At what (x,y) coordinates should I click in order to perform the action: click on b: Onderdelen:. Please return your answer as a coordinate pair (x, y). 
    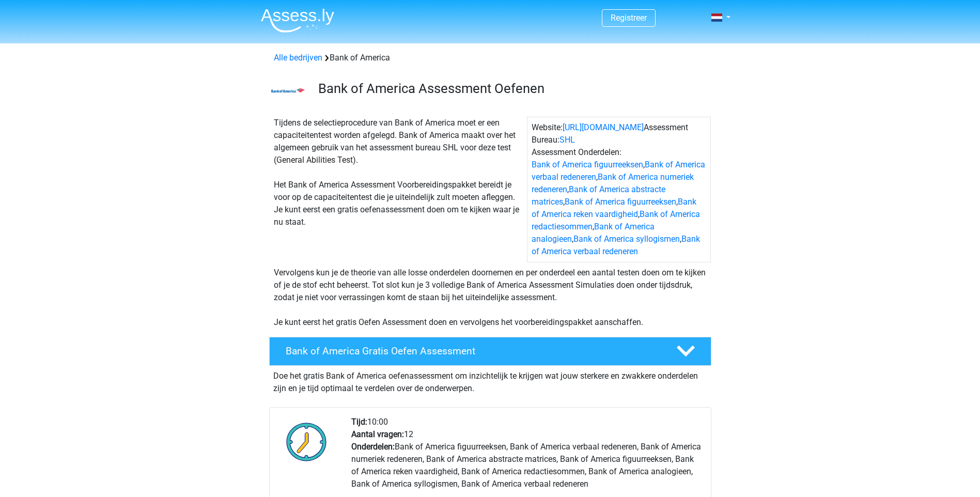
    Looking at the image, I should click on (373, 446).